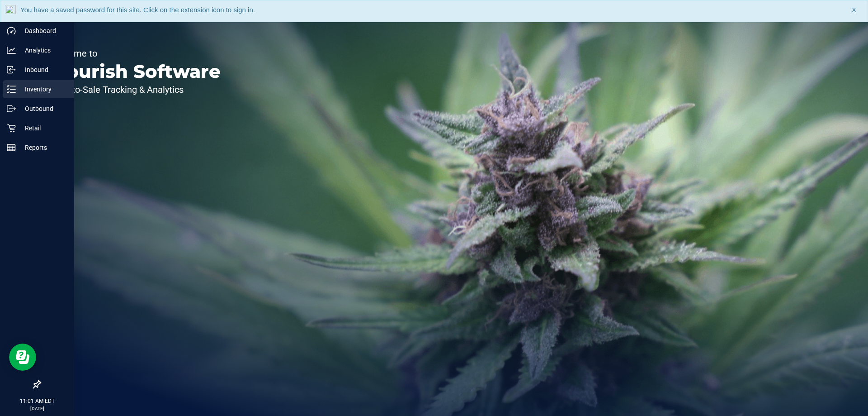  I want to click on span: You have a saved password for this site. Click on the extension icon to sign in., so click(137, 10).